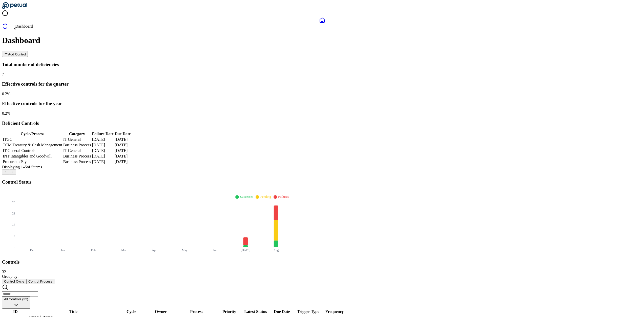  Describe the element at coordinates (73, 312) in the screenshot. I see `th: Title` at that location.